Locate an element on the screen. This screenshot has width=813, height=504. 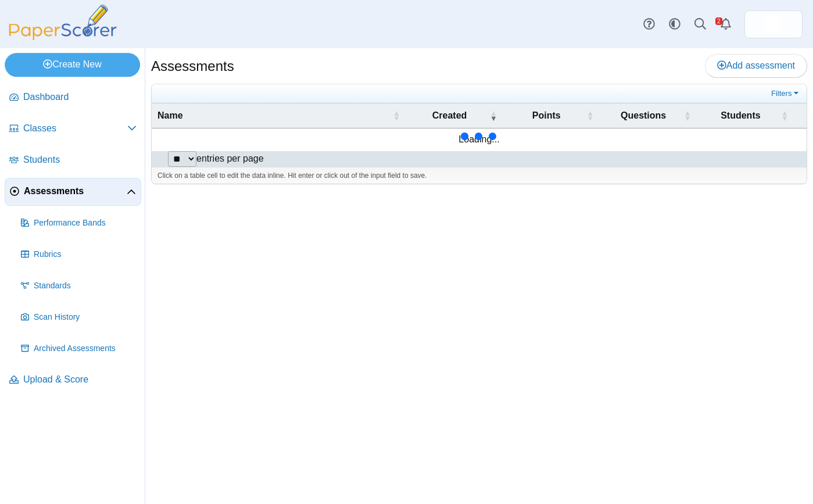
a: PaperScorer is located at coordinates (63, 36).